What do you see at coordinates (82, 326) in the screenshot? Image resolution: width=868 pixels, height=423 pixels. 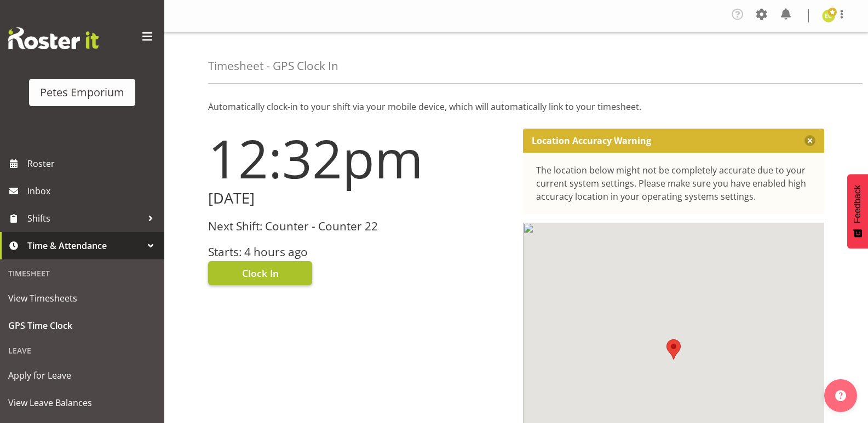 I see `a: GPS Time Clock` at bounding box center [82, 326].